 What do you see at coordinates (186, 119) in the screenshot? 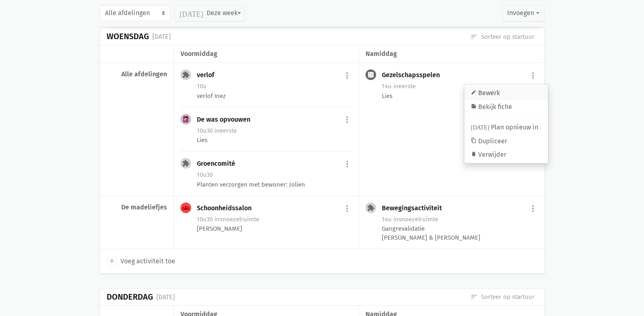
I see `i: local_laundry_service` at bounding box center [186, 119].